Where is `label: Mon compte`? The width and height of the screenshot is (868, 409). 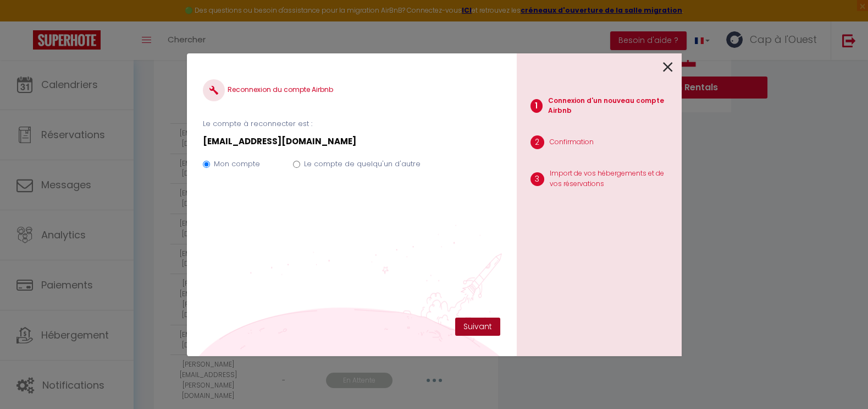 label: Mon compte is located at coordinates (237, 164).